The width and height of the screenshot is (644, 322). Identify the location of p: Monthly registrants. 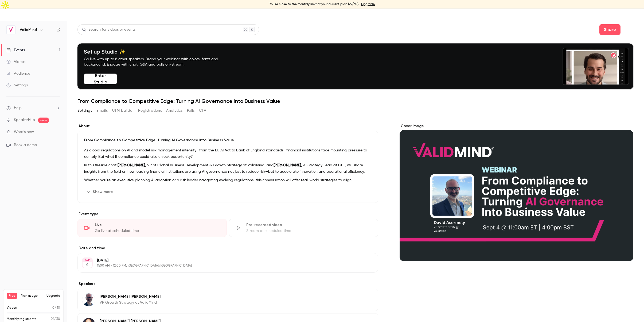
(22, 319).